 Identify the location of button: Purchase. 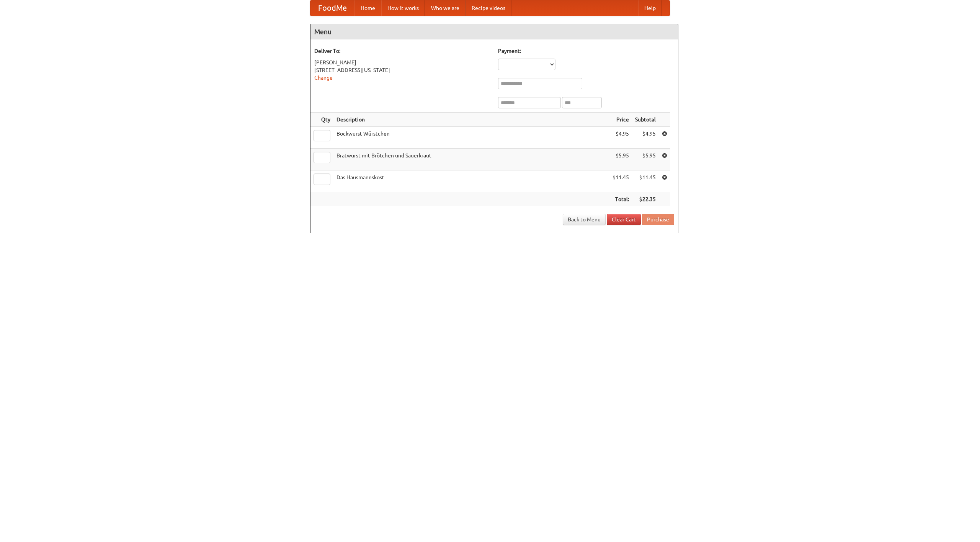
(658, 219).